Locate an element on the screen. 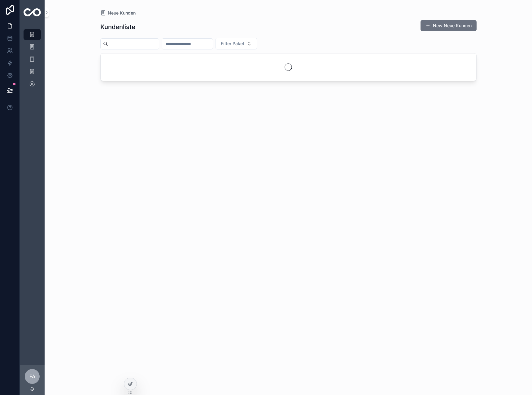 This screenshot has height=395, width=532. h1: Kundenliste is located at coordinates (118, 27).